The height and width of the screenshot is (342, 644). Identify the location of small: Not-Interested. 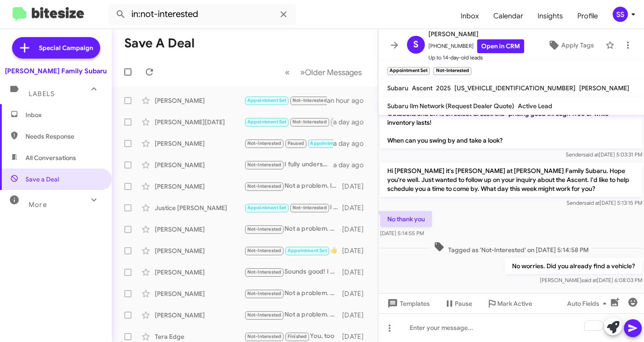
(453, 71).